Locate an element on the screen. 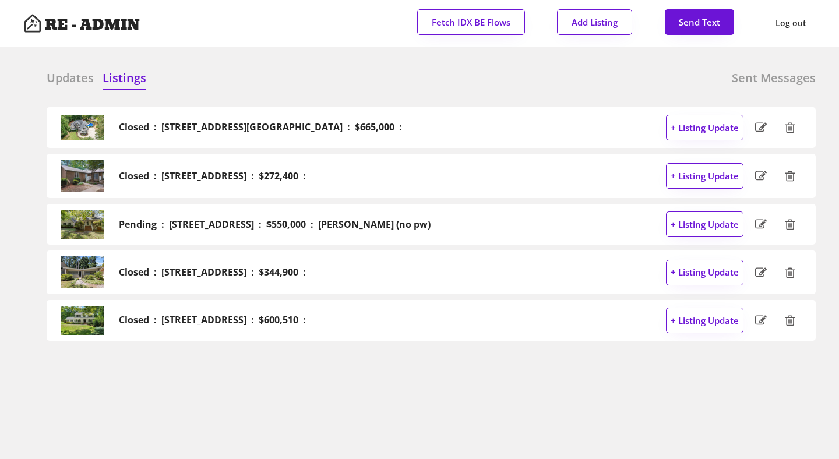  button: Add Listing is located at coordinates (595, 22).